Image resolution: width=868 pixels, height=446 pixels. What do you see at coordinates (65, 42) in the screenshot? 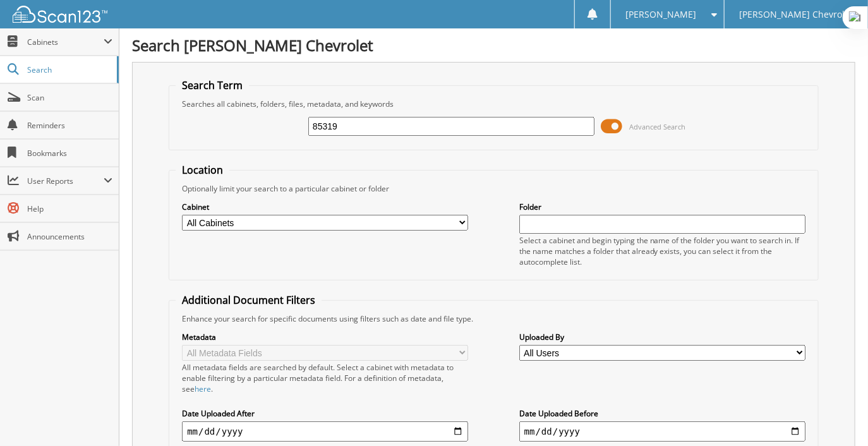
I see `span: Cabinets` at bounding box center [65, 42].